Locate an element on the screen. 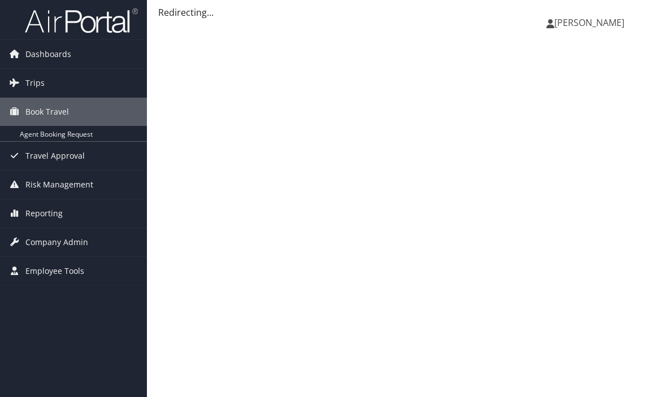 This screenshot has height=397, width=647. span: Risk Management is located at coordinates (59, 185).